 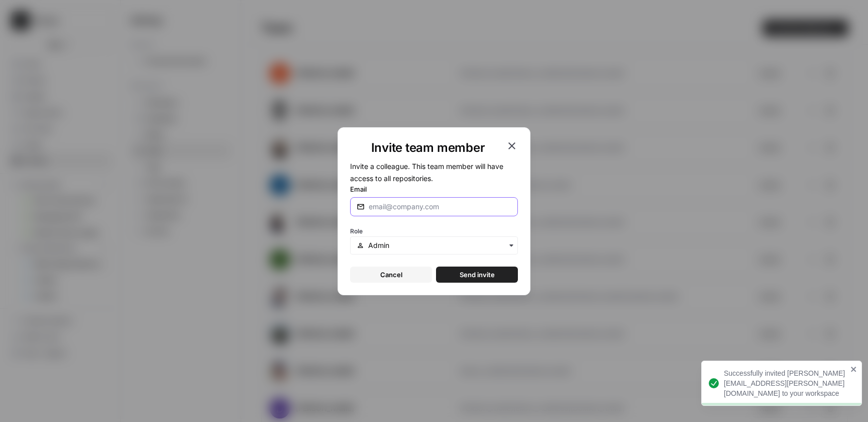 What do you see at coordinates (426, 172) in the screenshot?
I see `span: Invite a colleague. This team member will have access to all repositories.` at bounding box center [426, 172].